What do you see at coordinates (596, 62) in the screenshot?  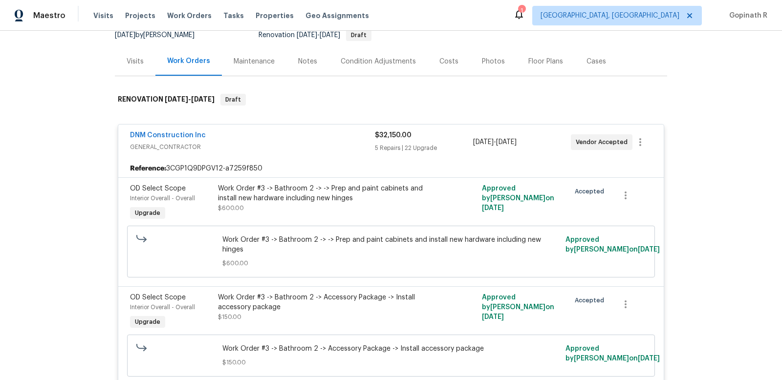 I see `div: Cases` at bounding box center [596, 62].